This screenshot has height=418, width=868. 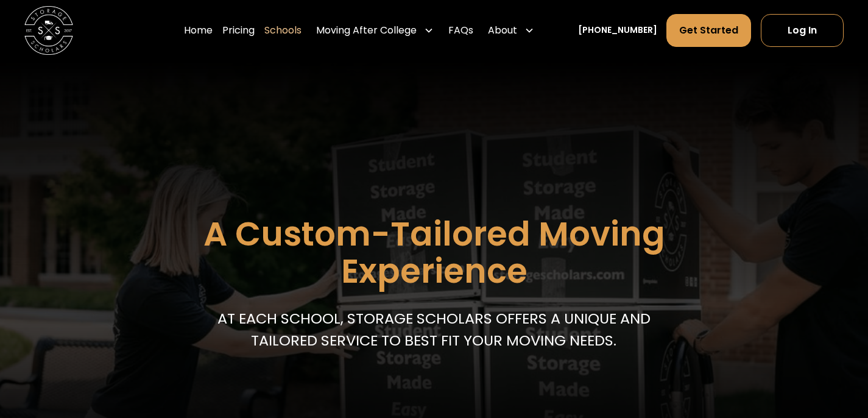 What do you see at coordinates (461, 30) in the screenshot?
I see `a: FAQs` at bounding box center [461, 30].